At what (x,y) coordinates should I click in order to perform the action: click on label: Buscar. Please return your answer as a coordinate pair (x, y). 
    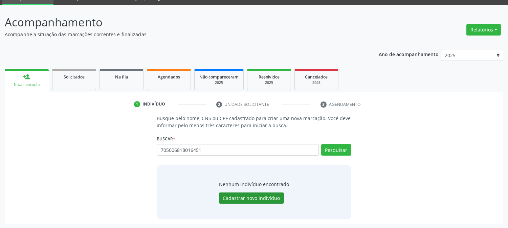
    Looking at the image, I should click on (166, 139).